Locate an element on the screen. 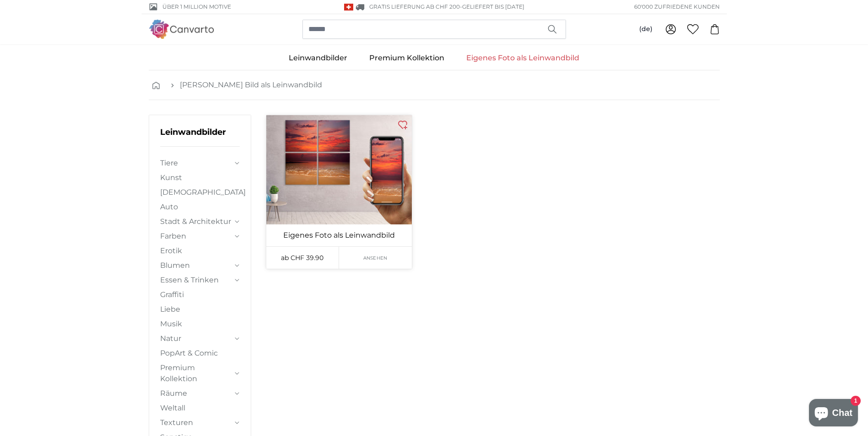 This screenshot has width=868, height=436. a: Weltall is located at coordinates (200, 408).